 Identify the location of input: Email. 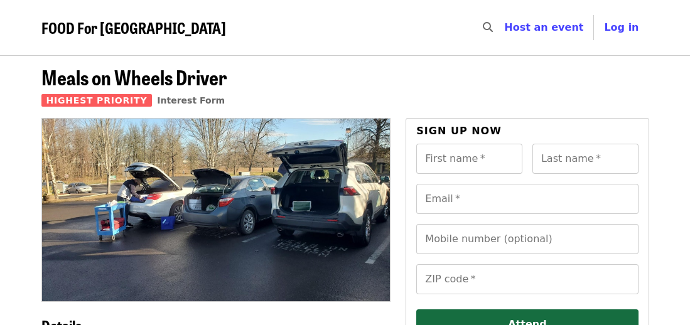
(527, 199).